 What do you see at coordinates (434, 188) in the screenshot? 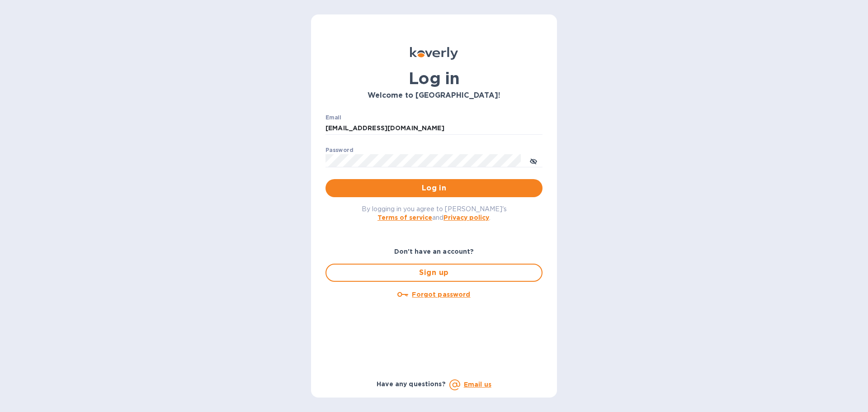
I see `button: Log in` at bounding box center [434, 188].